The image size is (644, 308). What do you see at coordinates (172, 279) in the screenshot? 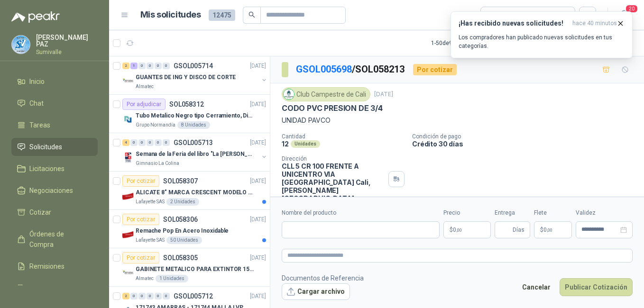
I see `div: 1 Unidades` at bounding box center [172, 279].